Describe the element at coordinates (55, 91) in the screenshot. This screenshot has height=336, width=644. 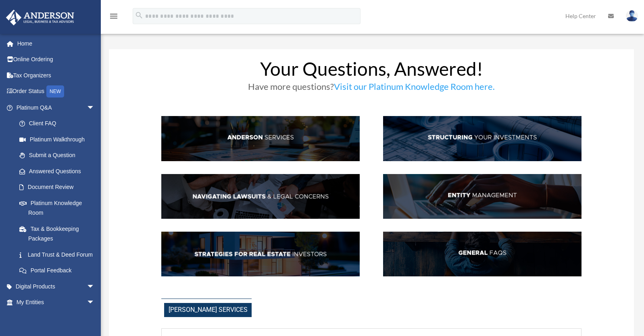
I see `div: NEW` at that location.